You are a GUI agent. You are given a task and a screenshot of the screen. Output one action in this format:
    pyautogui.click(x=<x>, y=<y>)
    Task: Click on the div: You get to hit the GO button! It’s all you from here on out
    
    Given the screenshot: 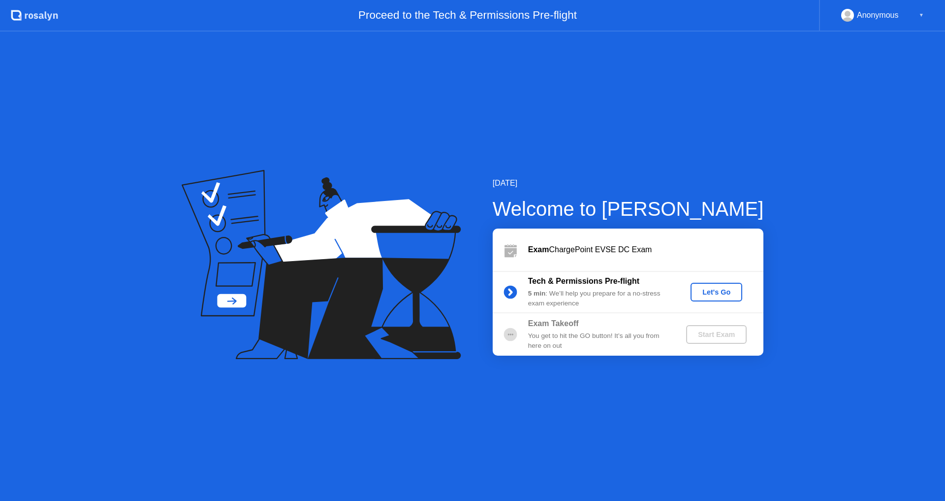 What is the action you would take?
    pyautogui.click(x=599, y=341)
    